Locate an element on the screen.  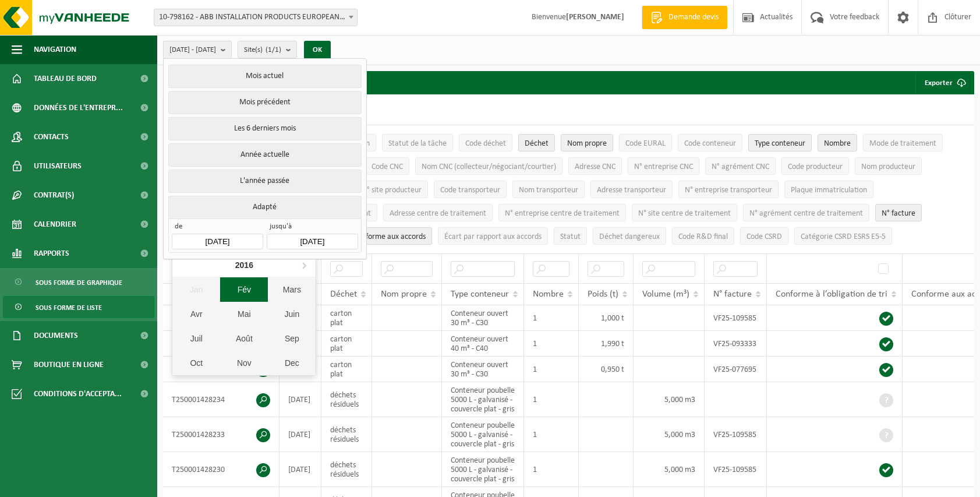
button: NombreNombre: Activate to sort is located at coordinates (837, 143).